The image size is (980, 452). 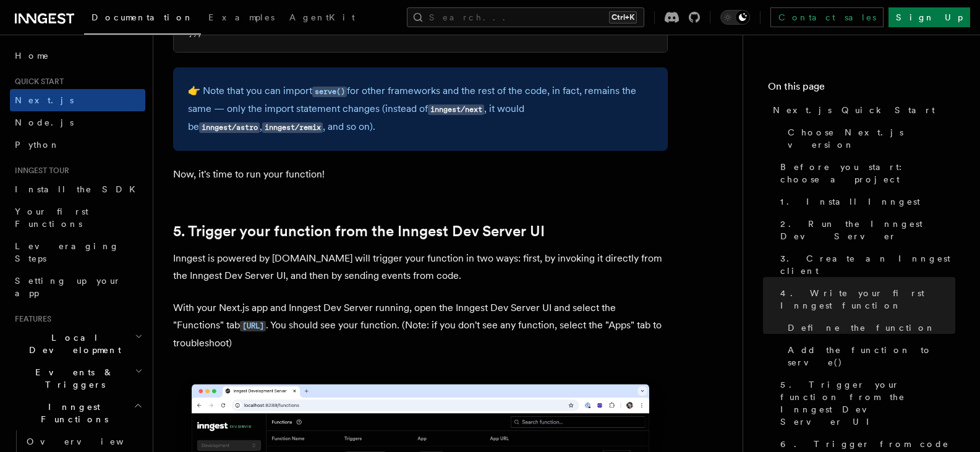 What do you see at coordinates (77, 379) in the screenshot?
I see `button: Events & Triggers` at bounding box center [77, 379].